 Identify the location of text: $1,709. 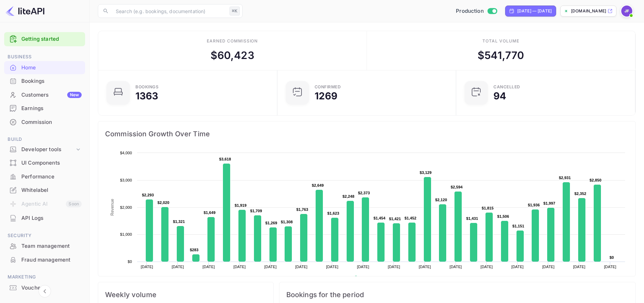
(256, 211).